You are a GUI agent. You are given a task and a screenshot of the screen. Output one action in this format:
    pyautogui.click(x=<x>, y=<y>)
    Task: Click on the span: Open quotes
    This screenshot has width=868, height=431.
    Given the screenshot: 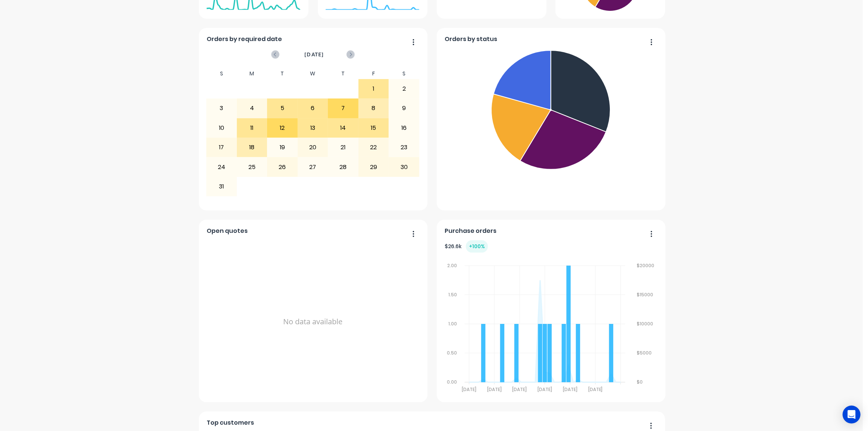 What is the action you would take?
    pyautogui.click(x=227, y=231)
    